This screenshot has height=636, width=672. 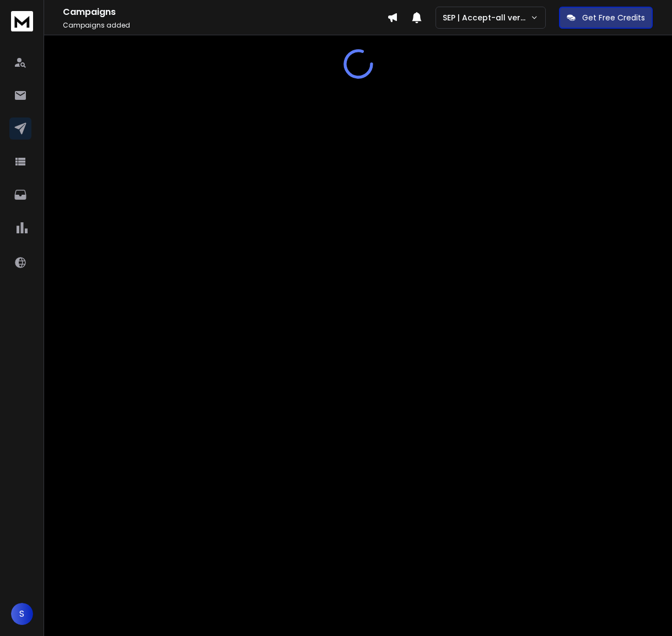 I want to click on button: S, so click(x=22, y=614).